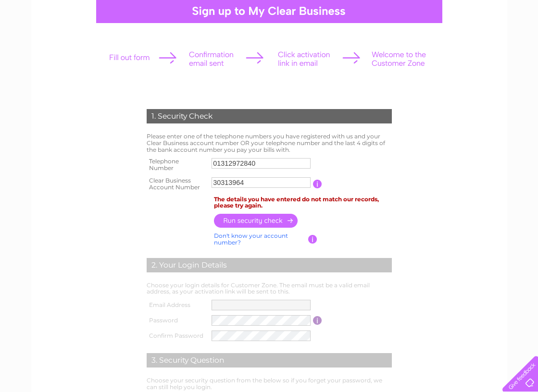  What do you see at coordinates (251, 239) in the screenshot?
I see `a: Don't know your account number?` at bounding box center [251, 239].